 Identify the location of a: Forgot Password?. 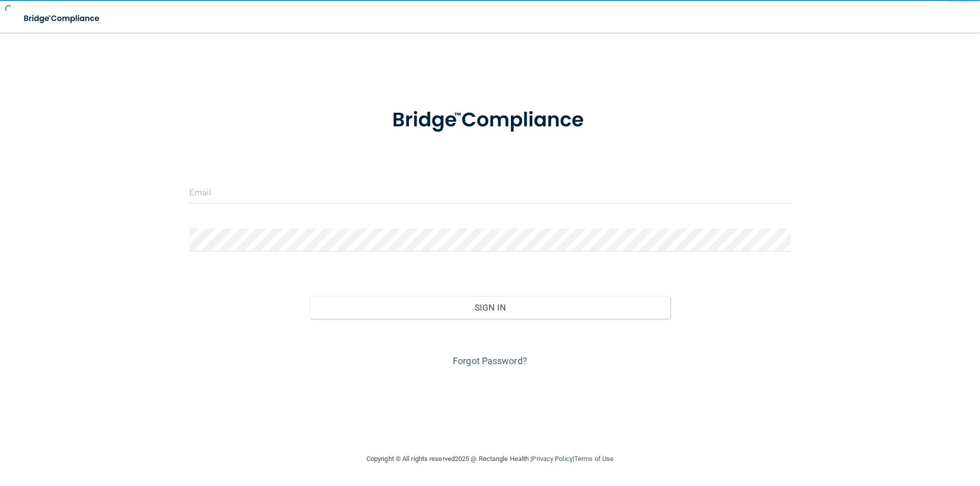
(490, 360).